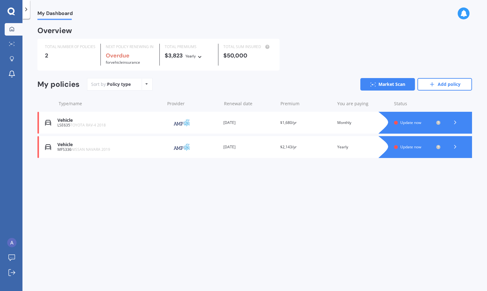 The width and height of the screenshot is (487, 291). Describe the element at coordinates (110, 104) in the screenshot. I see `div: Type/name` at that location.